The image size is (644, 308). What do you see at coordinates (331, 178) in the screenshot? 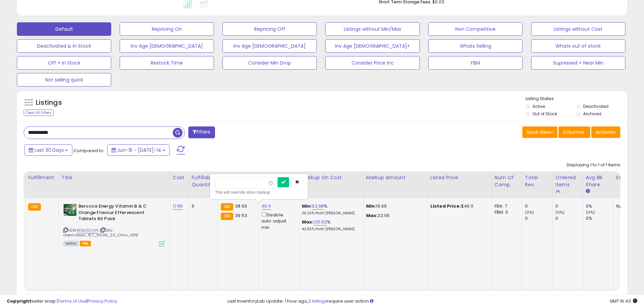
I see `div: Markup on Cost` at bounding box center [331, 178].